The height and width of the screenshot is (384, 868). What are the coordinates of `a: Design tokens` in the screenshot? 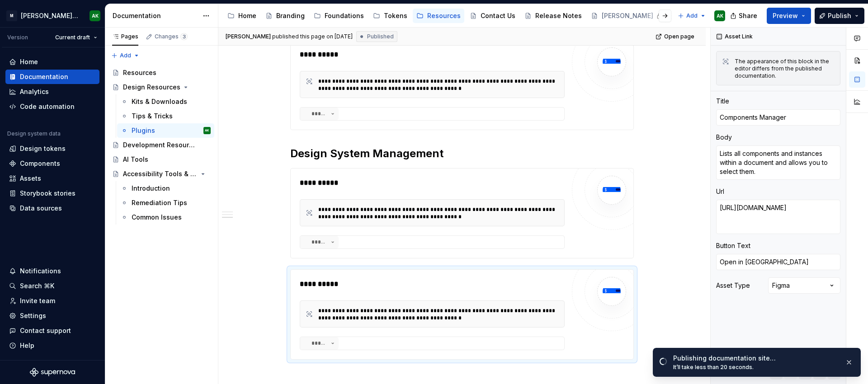 It's located at (53, 149).